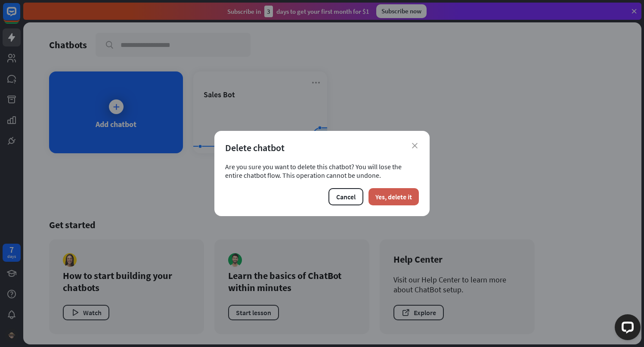  What do you see at coordinates (322, 171) in the screenshot?
I see `div: Are you sure you want to delete this chatbot? You will lose the entire chatbot flow. This operati...` at bounding box center [322, 171].